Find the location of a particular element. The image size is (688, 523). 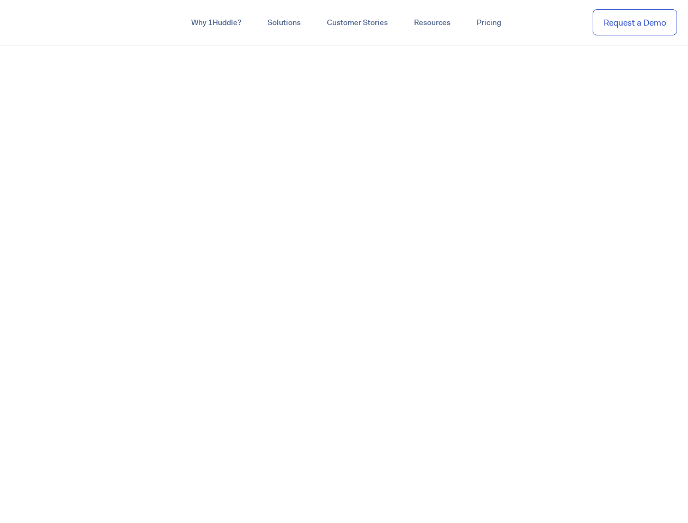

a: Resources is located at coordinates (432, 23).